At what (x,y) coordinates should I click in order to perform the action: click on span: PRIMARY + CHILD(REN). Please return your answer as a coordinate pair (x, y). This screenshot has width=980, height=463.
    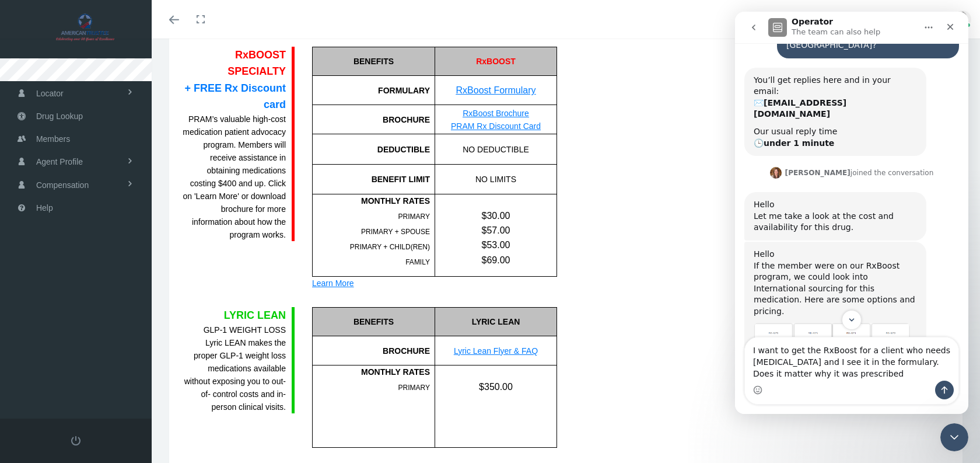
    Looking at the image, I should click on (390, 247).